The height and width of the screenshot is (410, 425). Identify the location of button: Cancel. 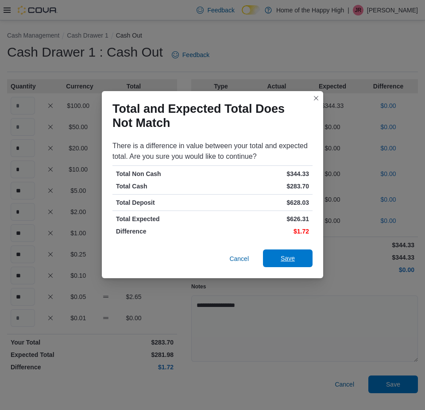
(239, 259).